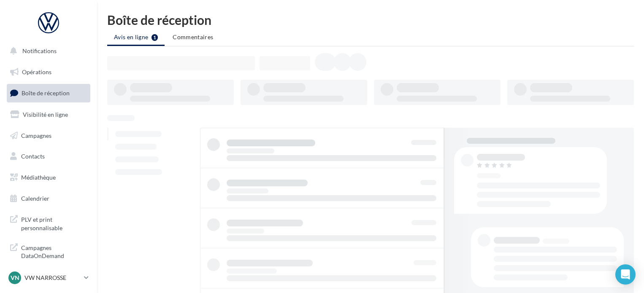 The height and width of the screenshot is (293, 644). What do you see at coordinates (49, 251) in the screenshot?
I see `a: Campagnes DataOnDemand` at bounding box center [49, 251].